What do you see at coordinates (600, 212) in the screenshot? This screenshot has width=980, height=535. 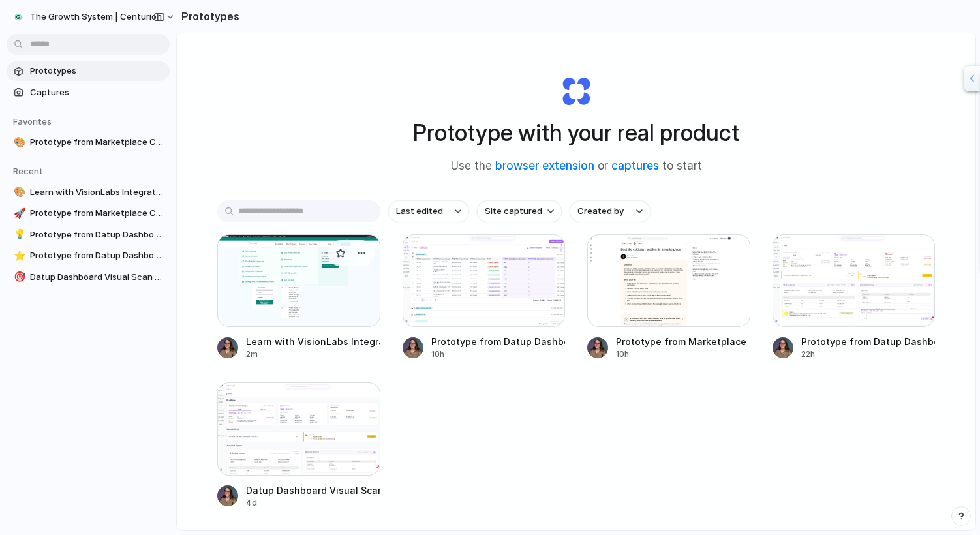 I see `span: Created by` at bounding box center [600, 212].